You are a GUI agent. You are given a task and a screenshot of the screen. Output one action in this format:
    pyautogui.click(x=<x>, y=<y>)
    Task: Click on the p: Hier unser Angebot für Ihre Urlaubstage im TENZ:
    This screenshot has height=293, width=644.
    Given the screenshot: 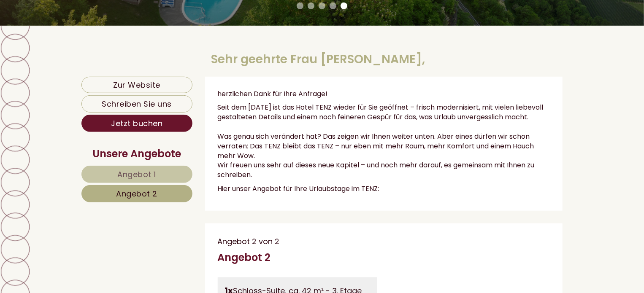 What is the action you would take?
    pyautogui.click(x=384, y=189)
    